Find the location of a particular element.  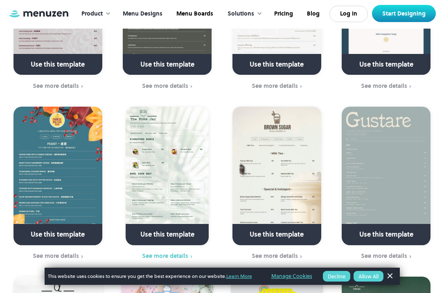

a: Log In is located at coordinates (349, 14).